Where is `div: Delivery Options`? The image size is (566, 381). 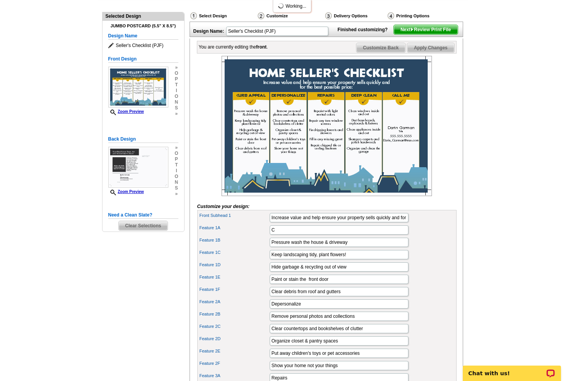 div: Delivery Options is located at coordinates (356, 16).